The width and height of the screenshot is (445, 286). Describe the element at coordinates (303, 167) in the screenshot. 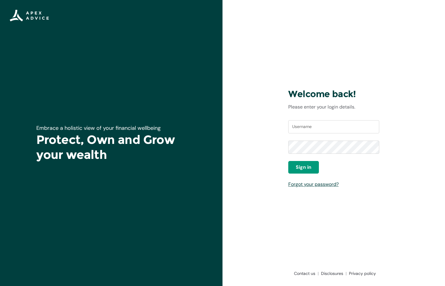

I see `span: Sign in` at that location.